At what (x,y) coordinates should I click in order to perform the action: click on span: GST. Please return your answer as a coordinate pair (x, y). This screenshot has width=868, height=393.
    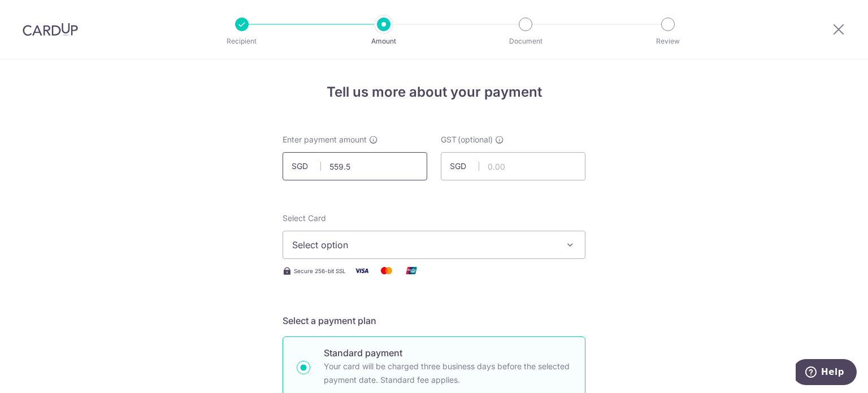
    Looking at the image, I should click on (448, 140).